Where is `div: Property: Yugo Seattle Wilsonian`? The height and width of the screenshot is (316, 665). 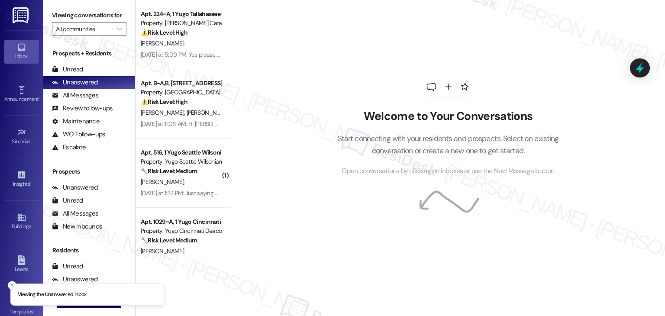
div: Property: Yugo Seattle Wilsonian is located at coordinates (181, 161).